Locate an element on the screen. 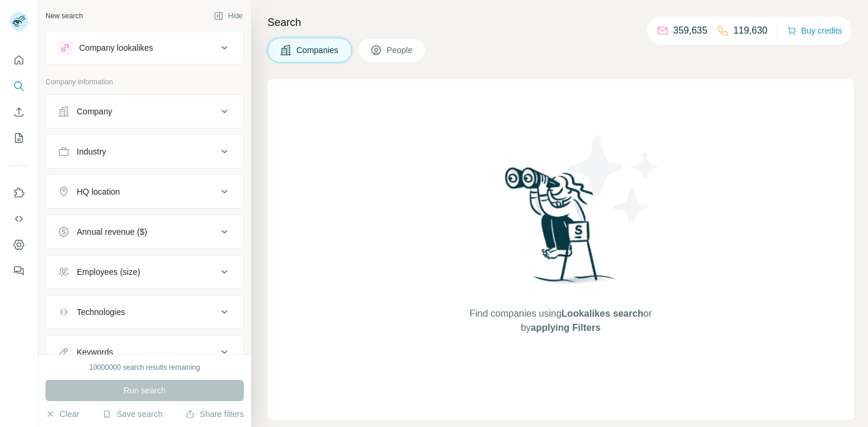  div: Industry is located at coordinates (91, 152).